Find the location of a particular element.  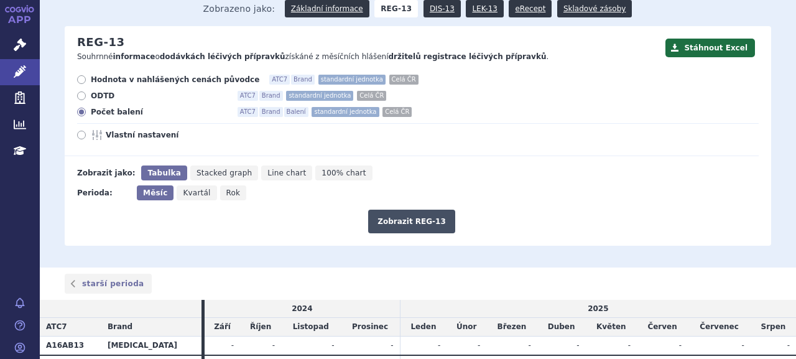

span: Vlastní nastavení is located at coordinates (174, 135).